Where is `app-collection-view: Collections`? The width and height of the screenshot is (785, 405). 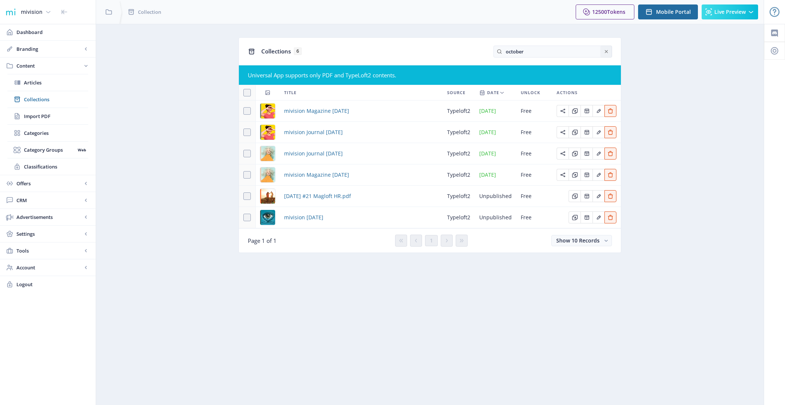 app-collection-view: Collections is located at coordinates (430, 145).